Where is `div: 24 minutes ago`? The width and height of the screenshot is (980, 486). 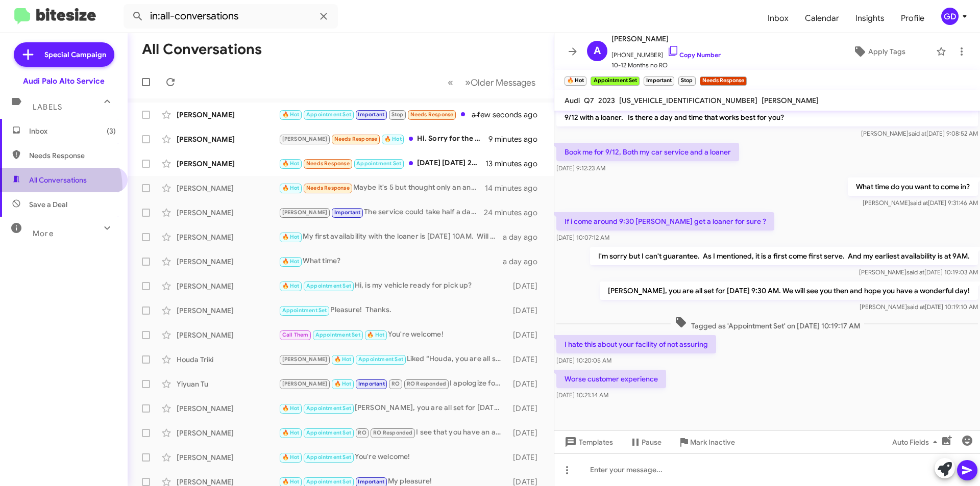 div: 24 minutes ago is located at coordinates (516, 213).